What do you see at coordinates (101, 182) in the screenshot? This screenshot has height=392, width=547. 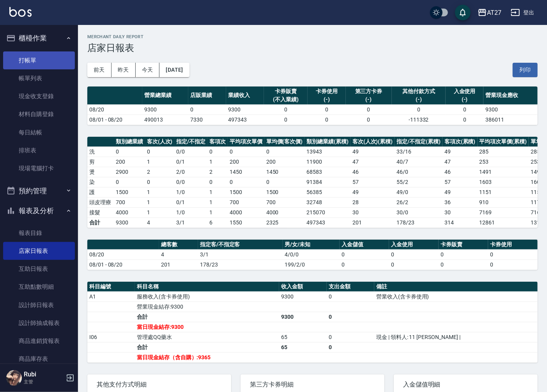 I see `td: 染` at bounding box center [101, 182].